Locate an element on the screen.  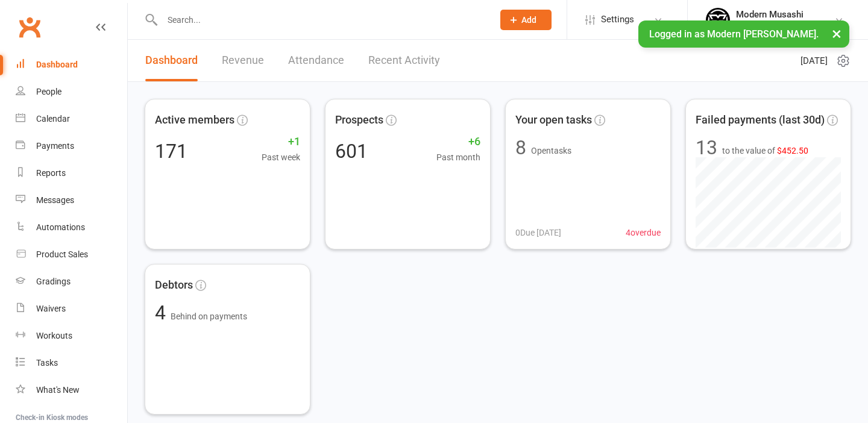
a: Recent Activity is located at coordinates (404, 60).